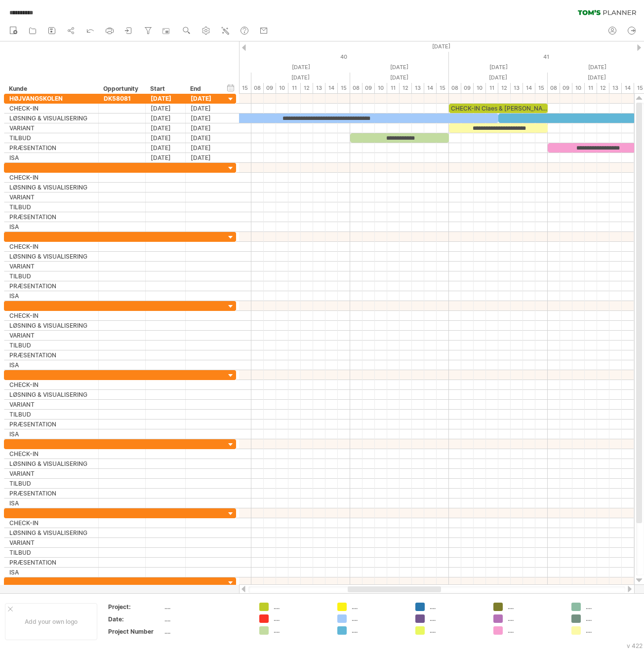 Image resolution: width=644 pixels, height=650 pixels. I want to click on div: Add your own logo, so click(51, 621).